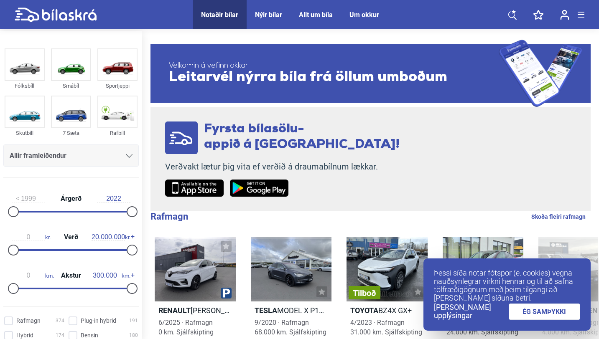 The height and width of the screenshot is (339, 599). I want to click on a: Um okkur, so click(364, 15).